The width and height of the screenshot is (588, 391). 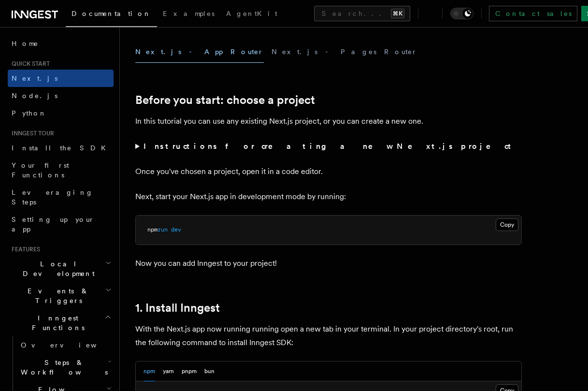 I want to click on span: dev, so click(x=176, y=229).